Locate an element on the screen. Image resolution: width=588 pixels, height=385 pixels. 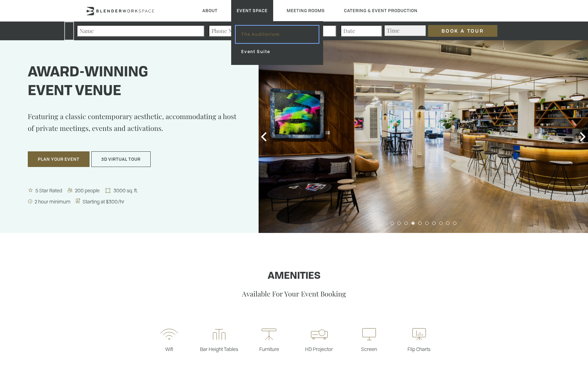
input: Name is located at coordinates (140, 31).